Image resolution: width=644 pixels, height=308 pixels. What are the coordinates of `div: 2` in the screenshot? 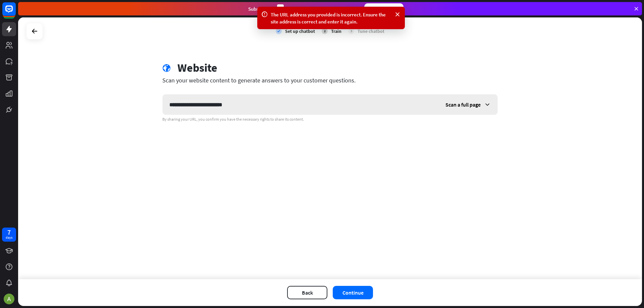 It's located at (324, 31).